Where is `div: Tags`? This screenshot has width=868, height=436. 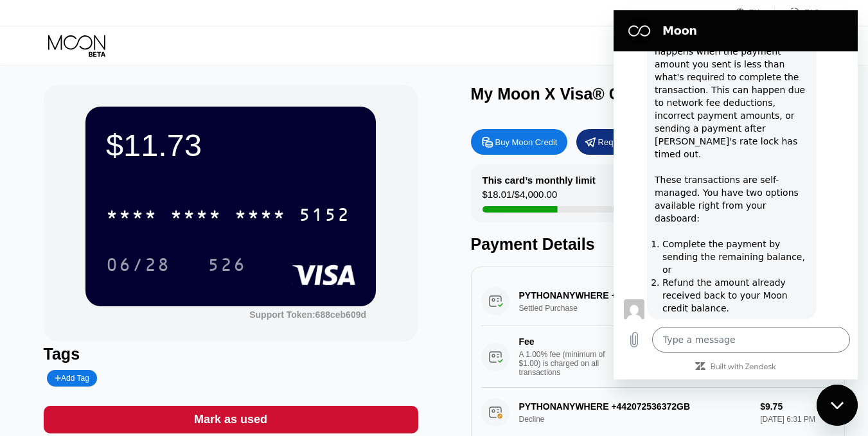 div: Tags is located at coordinates (231, 354).